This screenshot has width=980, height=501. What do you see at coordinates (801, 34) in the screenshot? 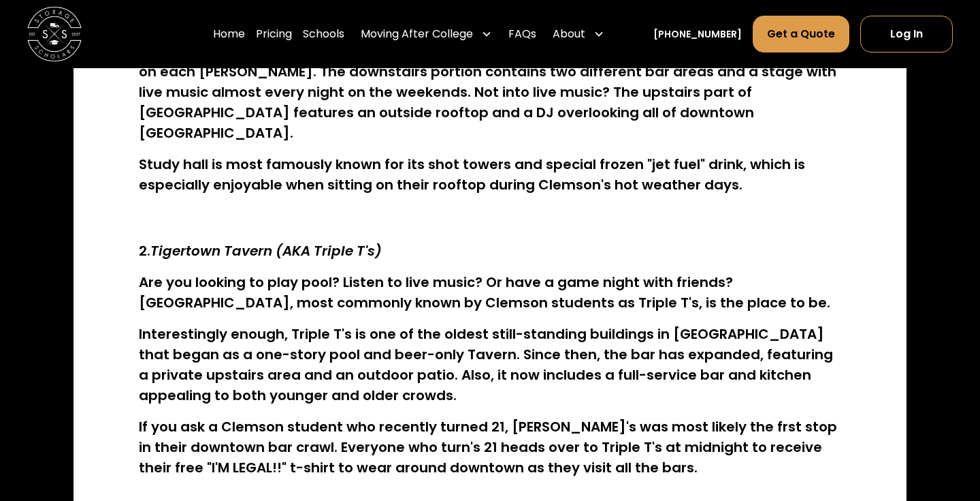
I see `a: Get a Quote` at bounding box center [801, 34].